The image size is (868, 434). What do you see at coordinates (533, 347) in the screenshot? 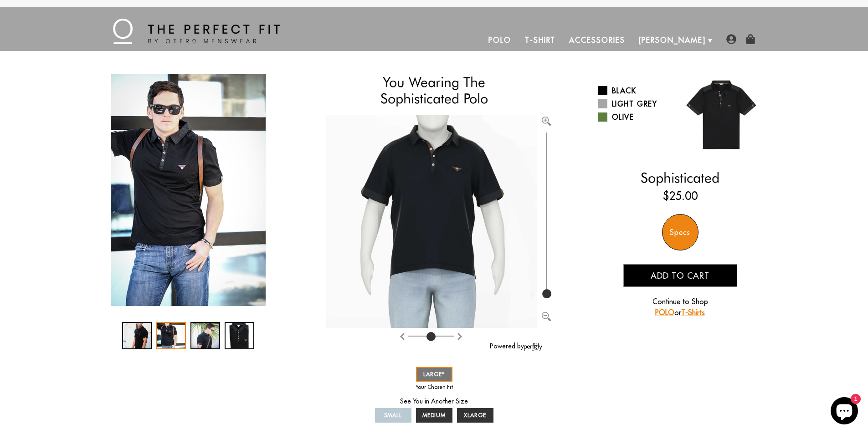
I see `img: perfitly-logo_73ae6c82-e2e3-4a36-81b1-9e913f6ac5a1.png` at bounding box center [533, 347].